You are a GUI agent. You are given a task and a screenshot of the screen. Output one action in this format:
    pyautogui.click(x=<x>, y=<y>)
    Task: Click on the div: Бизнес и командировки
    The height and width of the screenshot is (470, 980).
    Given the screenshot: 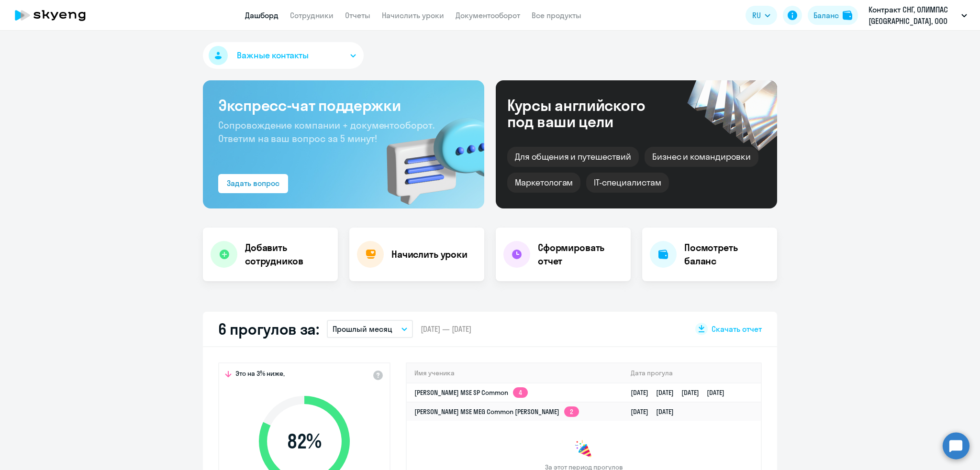 What is the action you would take?
    pyautogui.click(x=702, y=156)
    